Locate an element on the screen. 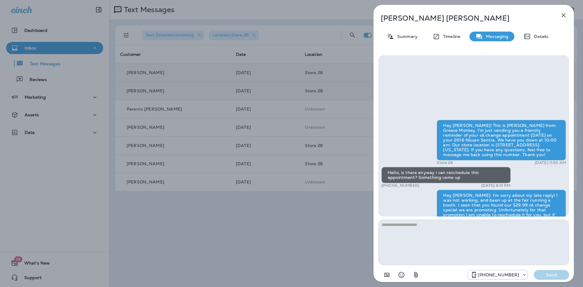 The image size is (583, 287). div: +1 (208) 858-5823 is located at coordinates (498, 275).